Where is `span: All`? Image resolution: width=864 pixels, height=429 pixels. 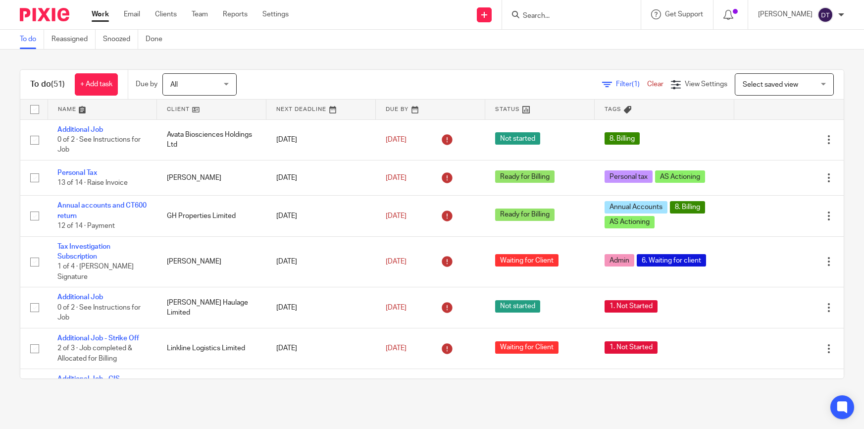
span: All is located at coordinates (174, 85).